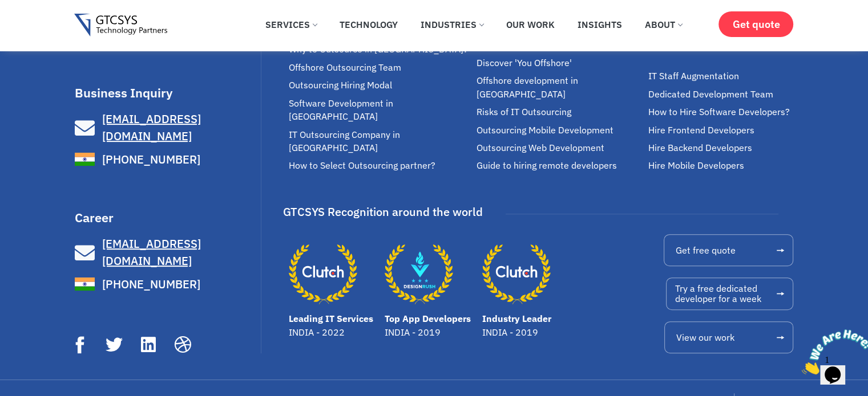 This screenshot has height=396, width=868. What do you see at coordinates (729, 294) in the screenshot?
I see `a: Try a free dedicateddeveloper for a week` at bounding box center [729, 294].